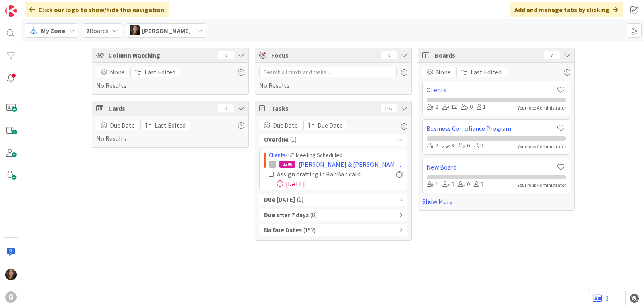 The height and width of the screenshot is (308, 644). What do you see at coordinates (314, 215) in the screenshot?
I see `span: ( 8 )` at bounding box center [314, 215].